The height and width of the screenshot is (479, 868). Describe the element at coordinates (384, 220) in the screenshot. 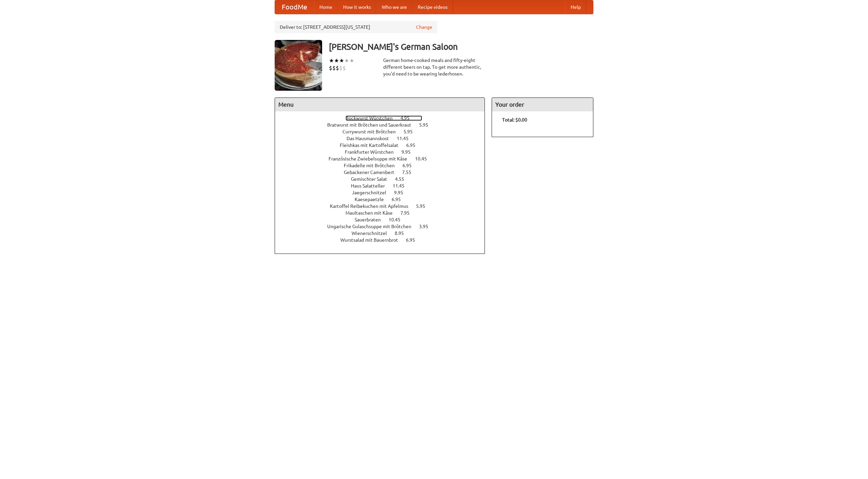

I see `a: Sauerbraten 10.45` at that location.